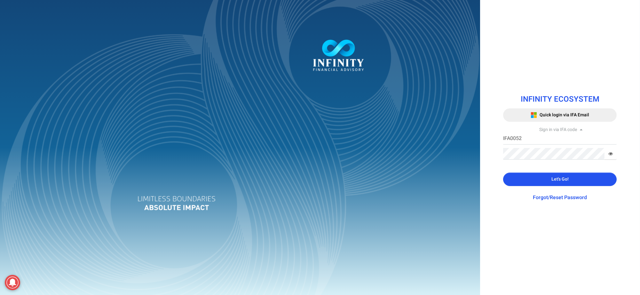  Describe the element at coordinates (560, 179) in the screenshot. I see `button: Let's Go!` at that location.